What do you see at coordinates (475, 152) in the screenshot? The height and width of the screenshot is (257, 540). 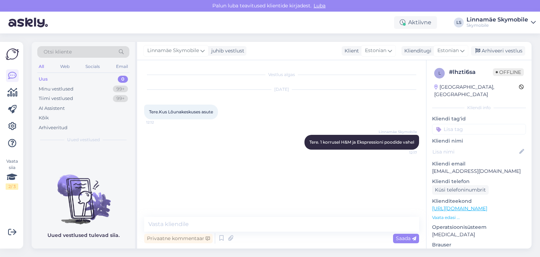 I see `input: Lisa nimi` at bounding box center [475, 152].